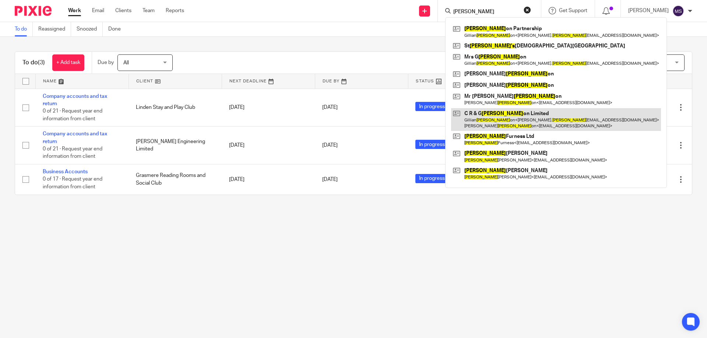 This screenshot has width=707, height=338. I want to click on a: Email, so click(98, 11).